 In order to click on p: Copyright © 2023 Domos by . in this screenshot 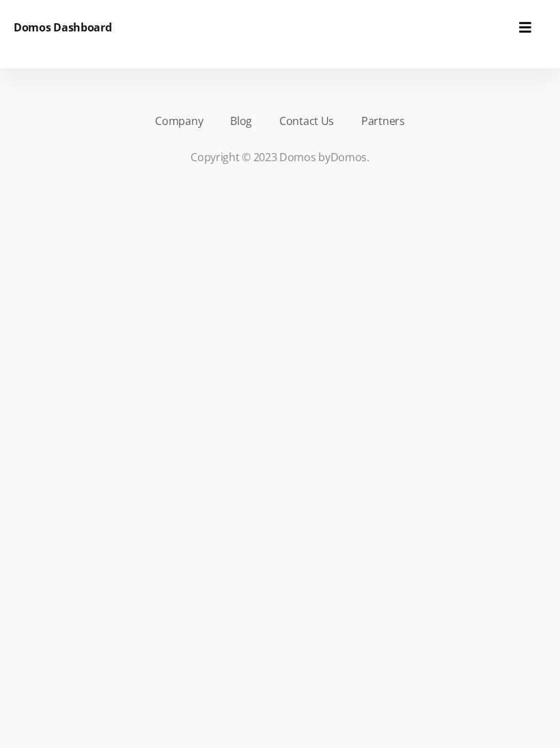, I will do `click(280, 157)`.